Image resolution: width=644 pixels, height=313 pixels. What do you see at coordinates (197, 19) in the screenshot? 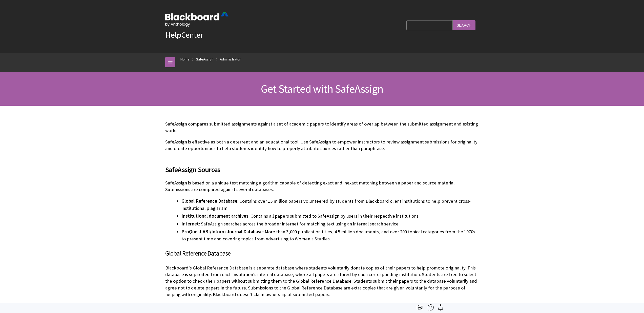
I see `img: Blackboard by Anthology` at bounding box center [197, 19].